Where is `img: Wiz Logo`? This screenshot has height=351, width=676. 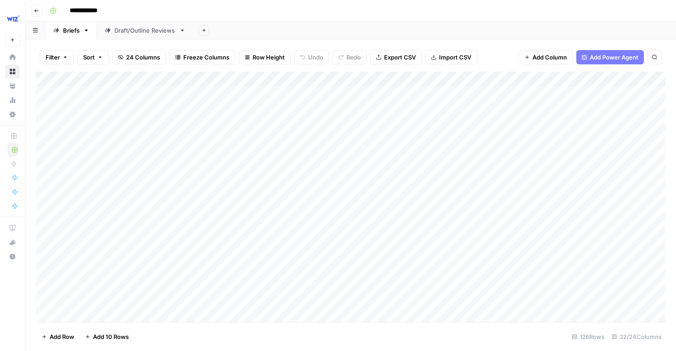
img: Wiz Logo is located at coordinates (13, 18).